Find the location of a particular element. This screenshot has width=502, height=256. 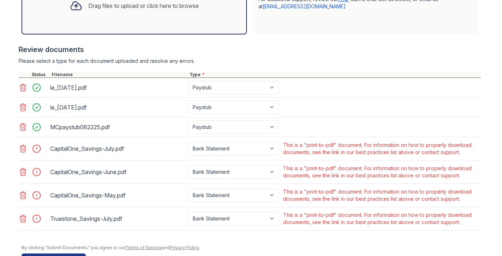

div: Please select a type for each document uploaded and resolve any errors. is located at coordinates (250, 61).